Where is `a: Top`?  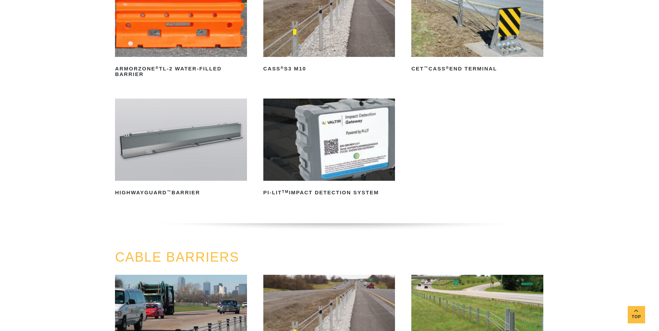
a: Top is located at coordinates (636, 315).